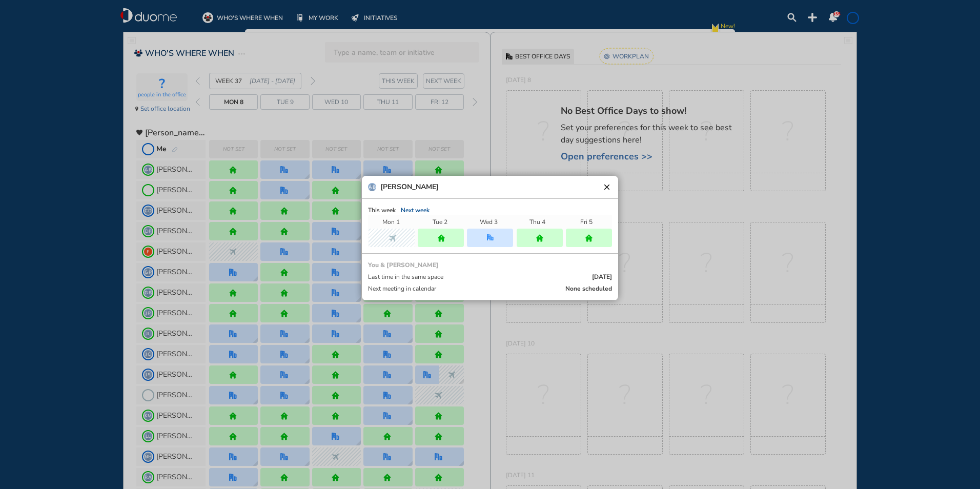 This screenshot has height=489, width=980. What do you see at coordinates (490, 237) in the screenshot?
I see `img: office.a375675b.svg` at bounding box center [490, 237].